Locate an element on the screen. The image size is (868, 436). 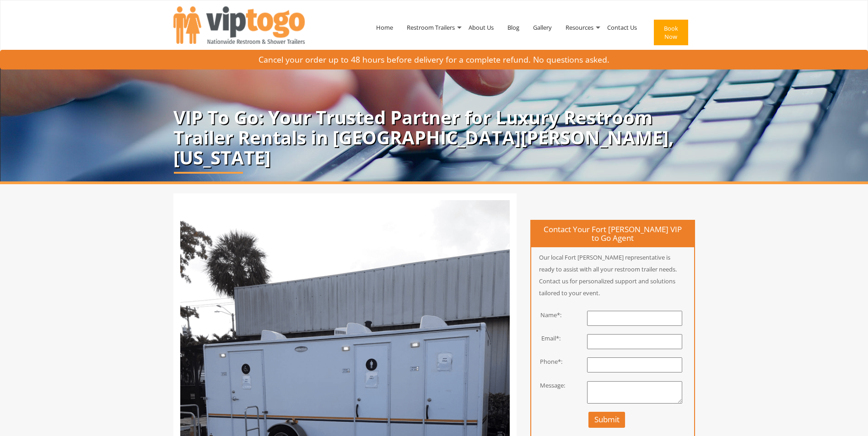
a: Home is located at coordinates (384, 28).